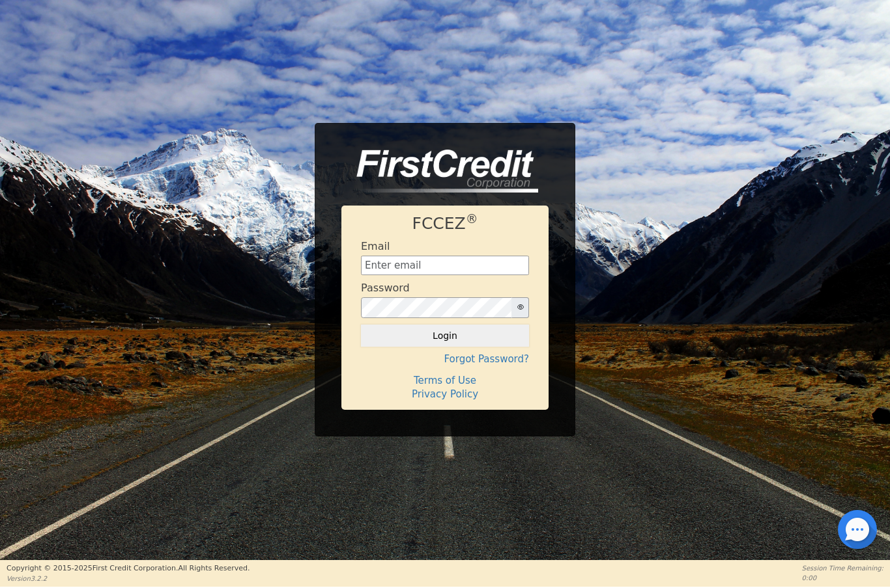 This screenshot has height=588, width=890. Describe the element at coordinates (445, 395) in the screenshot. I see `h4: Privacy Policy` at that location.